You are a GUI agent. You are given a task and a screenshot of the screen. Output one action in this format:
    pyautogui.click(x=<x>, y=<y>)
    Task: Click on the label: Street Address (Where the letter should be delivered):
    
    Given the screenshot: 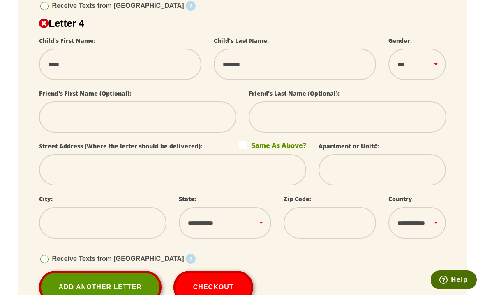 What is the action you would take?
    pyautogui.click(x=121, y=146)
    